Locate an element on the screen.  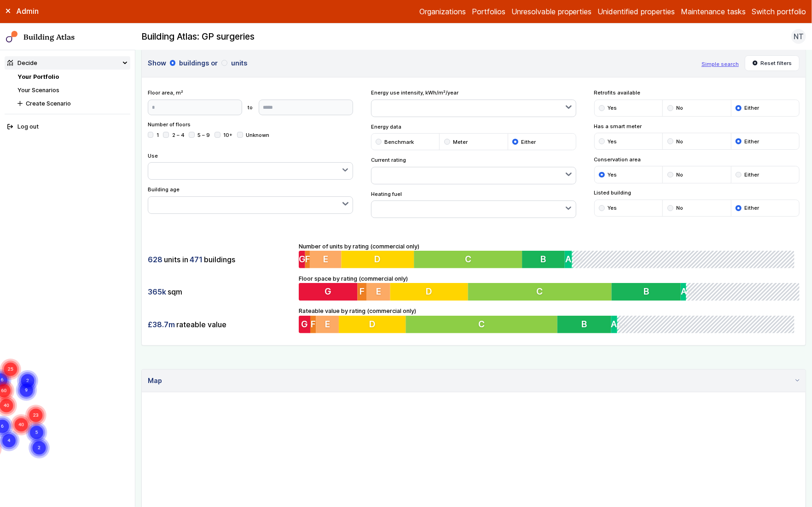
a: Unidentified properties is located at coordinates (637, 11).